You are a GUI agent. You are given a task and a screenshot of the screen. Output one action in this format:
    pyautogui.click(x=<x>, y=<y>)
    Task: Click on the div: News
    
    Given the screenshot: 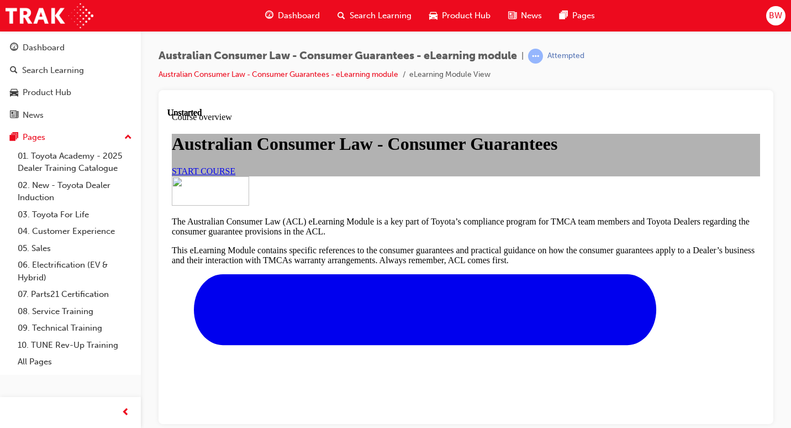 What is the action you would take?
    pyautogui.click(x=33, y=115)
    